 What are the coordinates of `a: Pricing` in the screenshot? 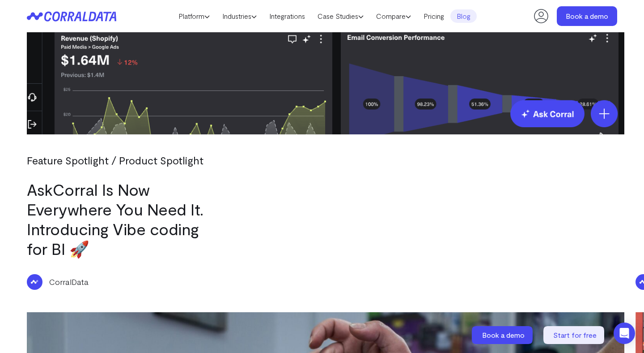 It's located at (434, 16).